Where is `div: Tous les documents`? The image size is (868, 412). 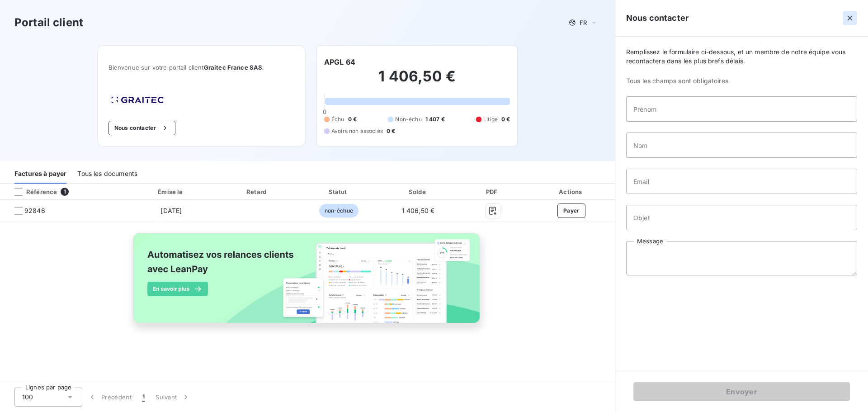
div: Tous les documents is located at coordinates (107, 174).